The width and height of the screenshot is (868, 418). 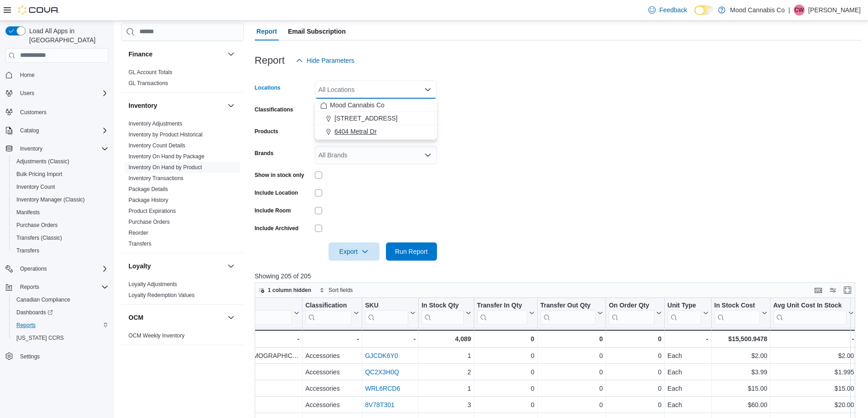 What do you see at coordinates (61, 313) in the screenshot?
I see `span: Dashboards` at bounding box center [61, 313].